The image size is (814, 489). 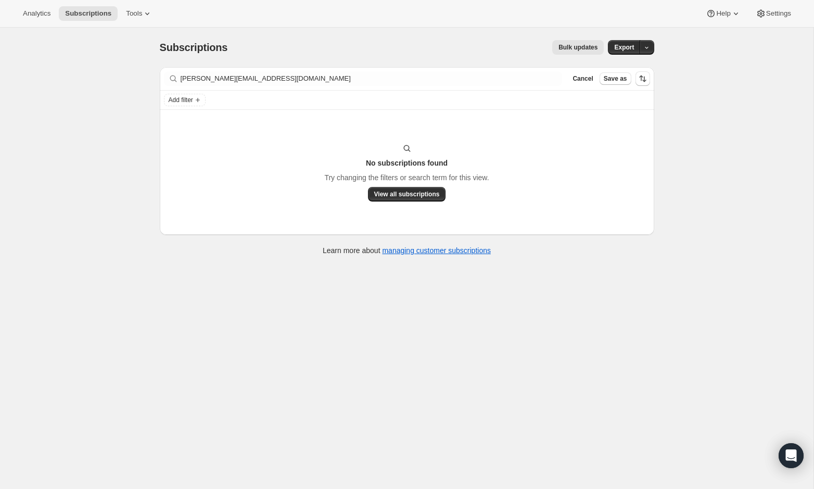 What do you see at coordinates (582, 79) in the screenshot?
I see `button: Cancel` at bounding box center [582, 79].